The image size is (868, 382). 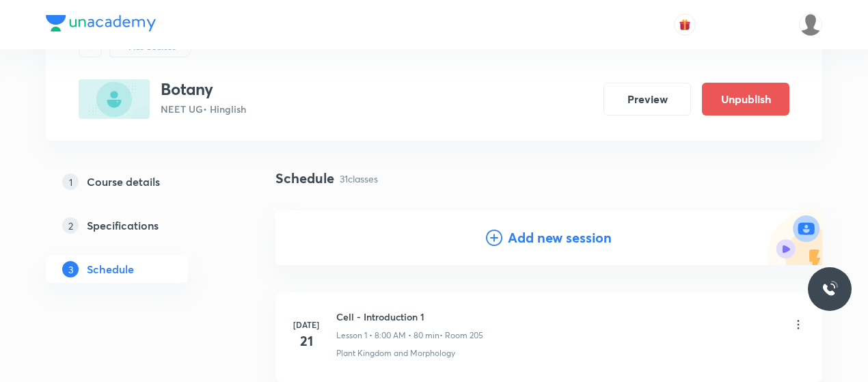 I want to click on h5: Course details, so click(x=123, y=181).